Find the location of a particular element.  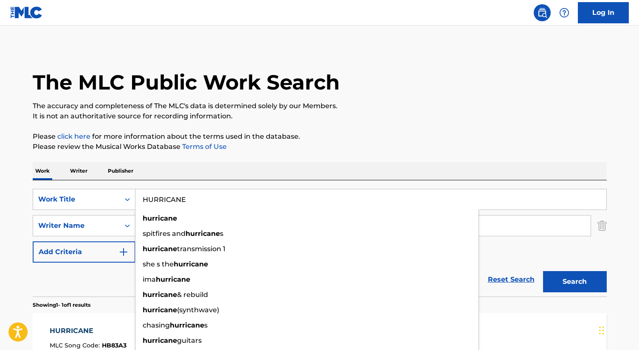

div: Help is located at coordinates (564, 13).